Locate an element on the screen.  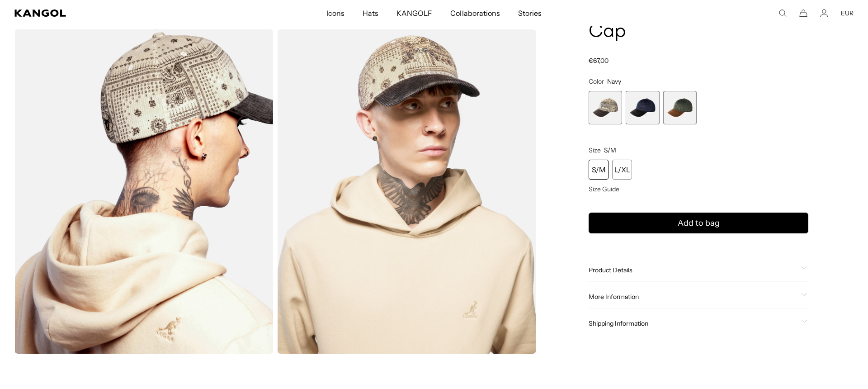
span: Add to bag is located at coordinates (698, 223).